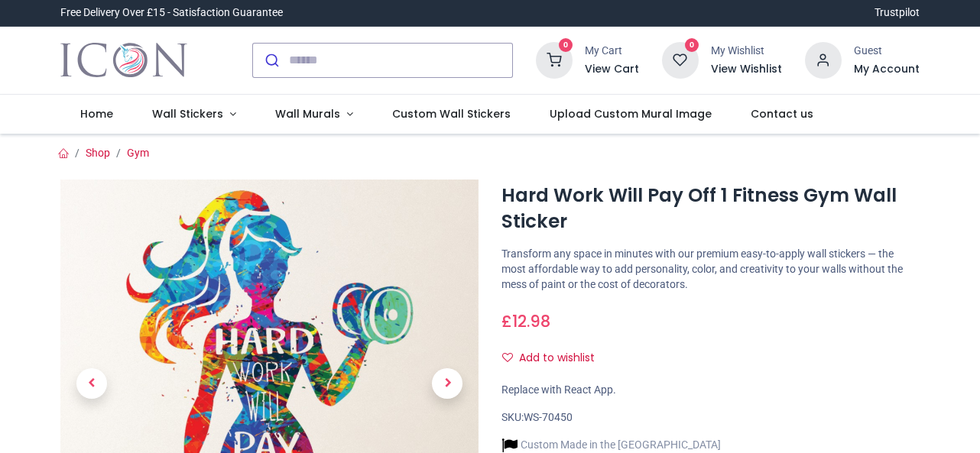  What do you see at coordinates (123, 61) in the screenshot?
I see `img: Icon Wall Stickers` at bounding box center [123, 61].